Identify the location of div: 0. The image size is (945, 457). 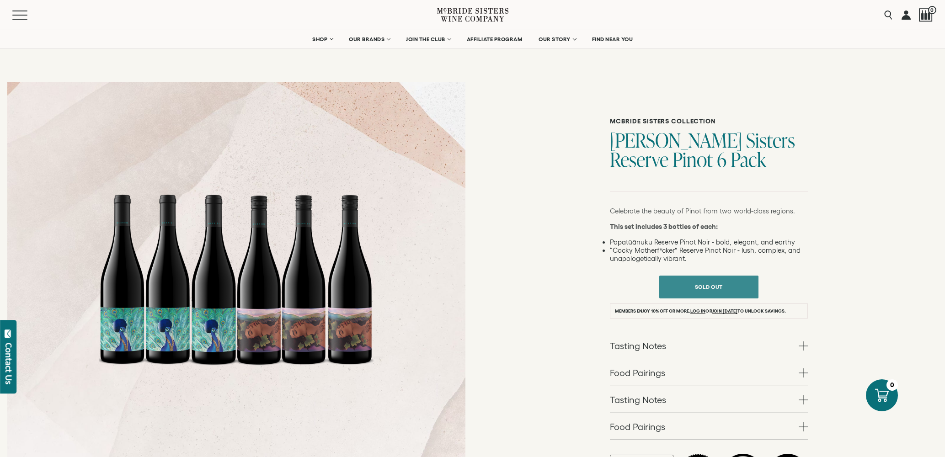
(892, 385).